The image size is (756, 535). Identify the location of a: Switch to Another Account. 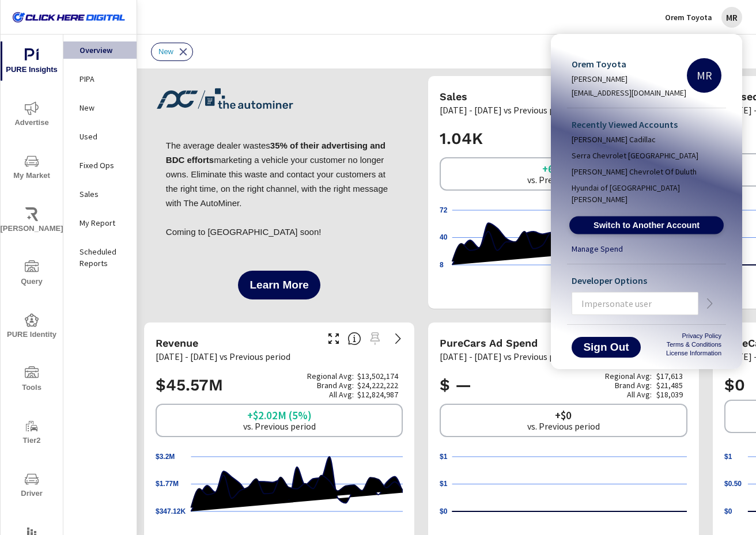
(646, 226).